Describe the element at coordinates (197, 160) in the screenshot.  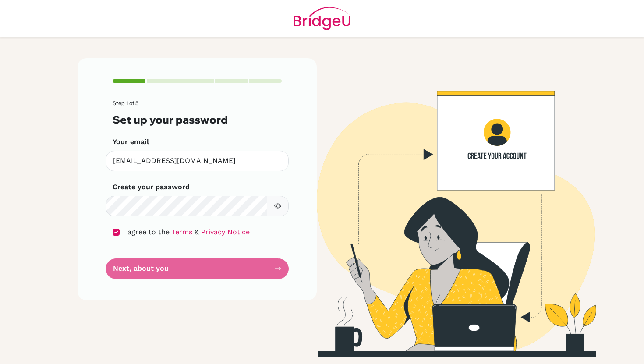
I see `input: Insert your email*` at that location.